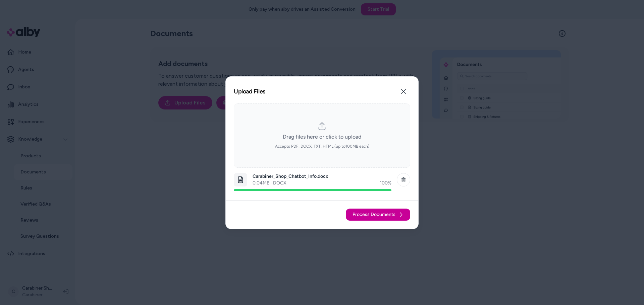 This screenshot has width=644, height=305. What do you see at coordinates (269, 183) in the screenshot?
I see `p: 0.04 MB · DOCX` at bounding box center [269, 183].